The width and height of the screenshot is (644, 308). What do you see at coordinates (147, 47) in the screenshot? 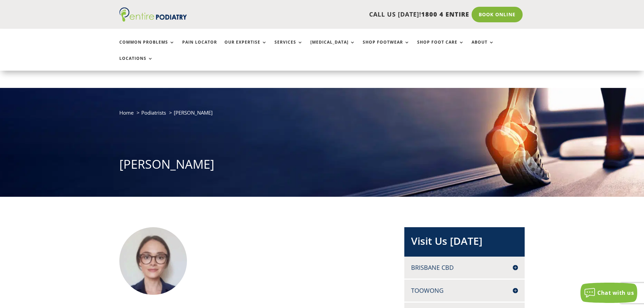
I see `a: Common Problems` at bounding box center [147, 47].